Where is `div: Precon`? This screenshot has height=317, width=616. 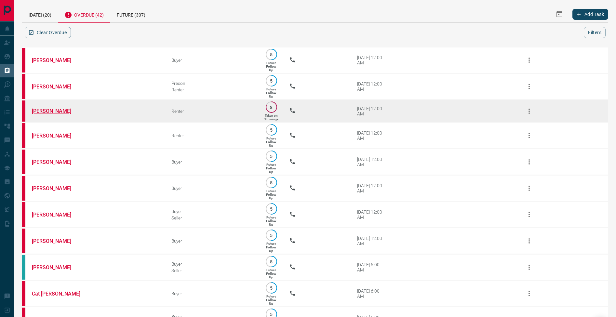 div: Precon is located at coordinates (212, 83).